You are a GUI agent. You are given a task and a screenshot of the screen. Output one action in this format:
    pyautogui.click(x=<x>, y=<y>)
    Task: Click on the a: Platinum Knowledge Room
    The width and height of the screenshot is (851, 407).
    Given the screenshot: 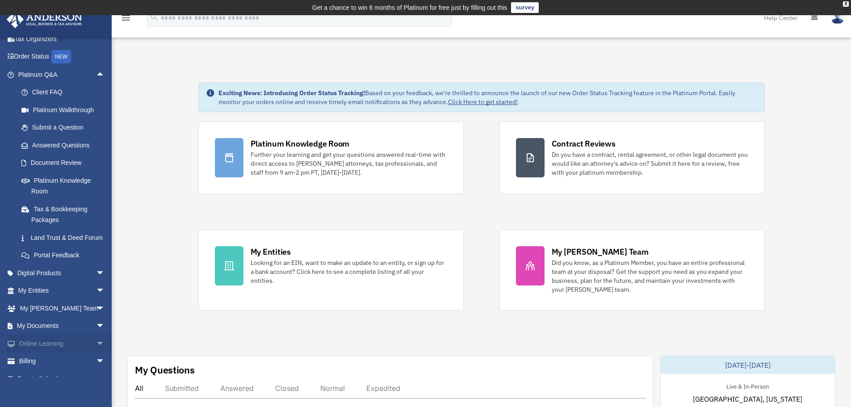 What is the action you would take?
    pyautogui.click(x=65, y=186)
    